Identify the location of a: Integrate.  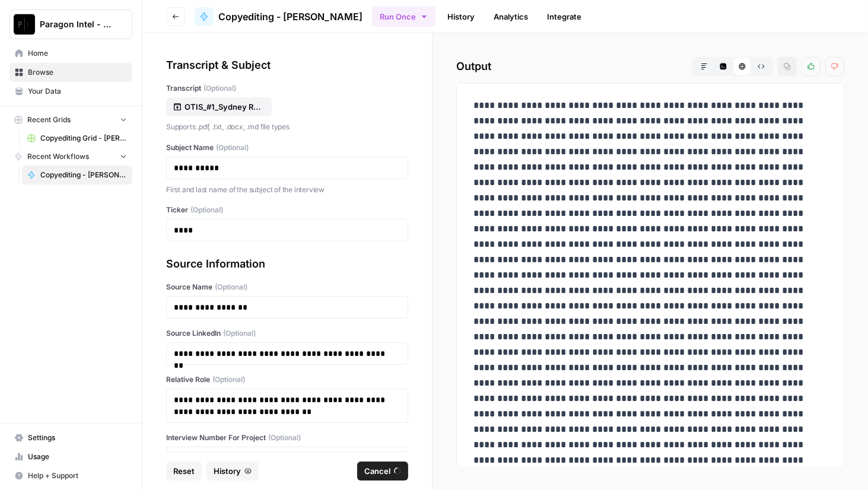
(564, 17).